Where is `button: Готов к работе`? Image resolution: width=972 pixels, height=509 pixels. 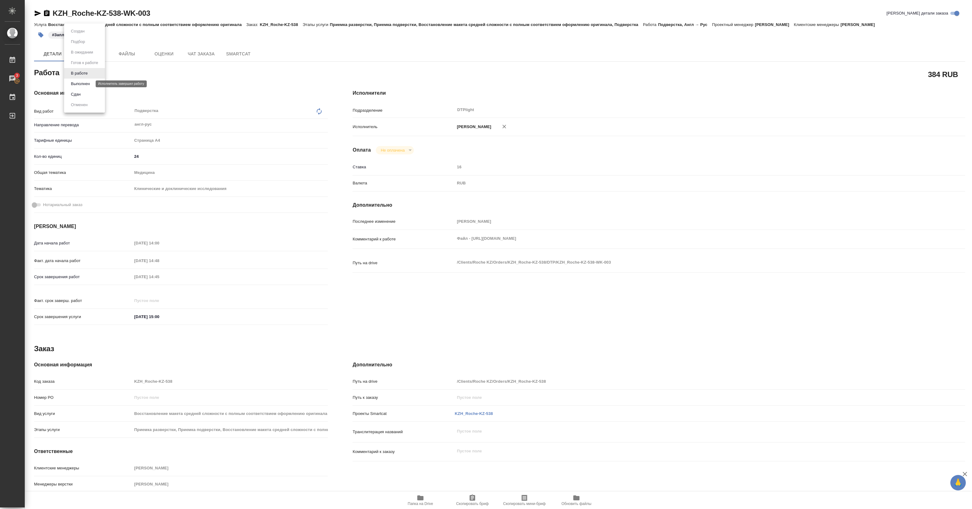
button: Готов к работе is located at coordinates (85, 63).